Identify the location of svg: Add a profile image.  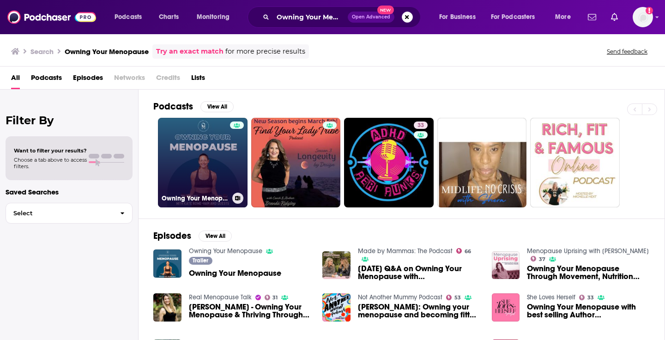
(650, 11).